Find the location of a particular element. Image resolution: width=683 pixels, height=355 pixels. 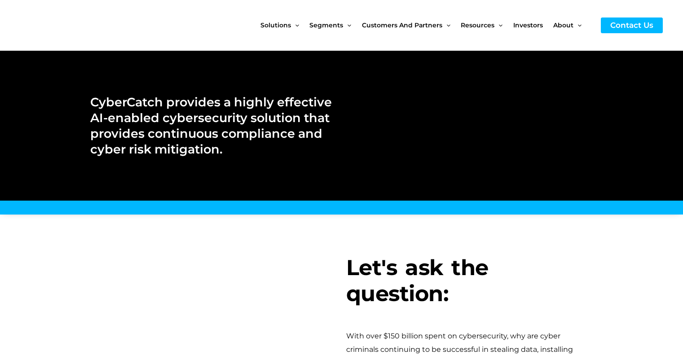

span: Segments is located at coordinates (326, 25).